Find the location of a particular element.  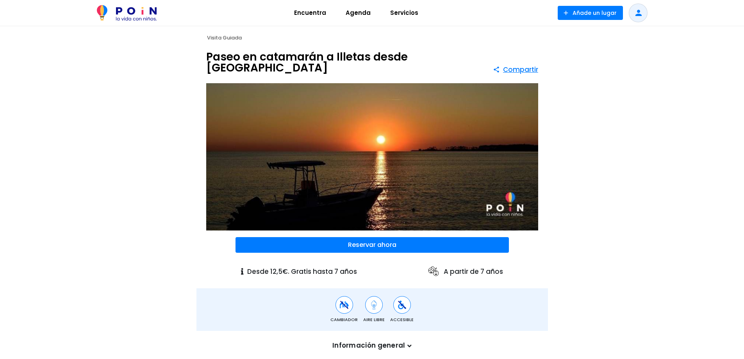

img: POiN is located at coordinates (126, 13).